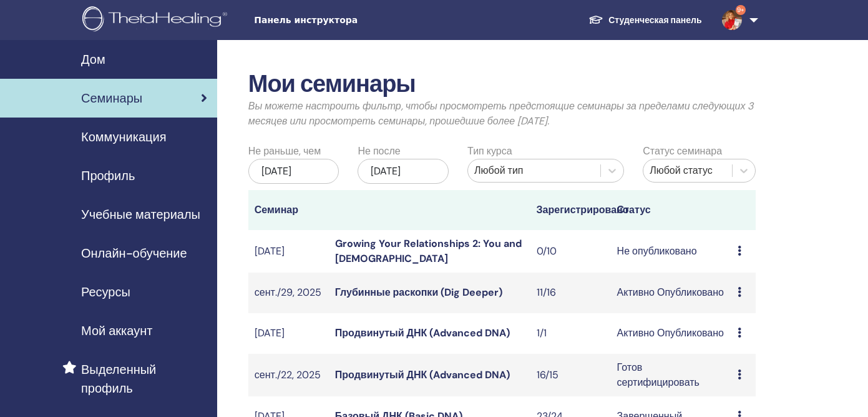 The height and width of the screenshot is (417, 868). Describe the element at coordinates (134, 253) in the screenshot. I see `span: Онлайн-обучение` at that location.